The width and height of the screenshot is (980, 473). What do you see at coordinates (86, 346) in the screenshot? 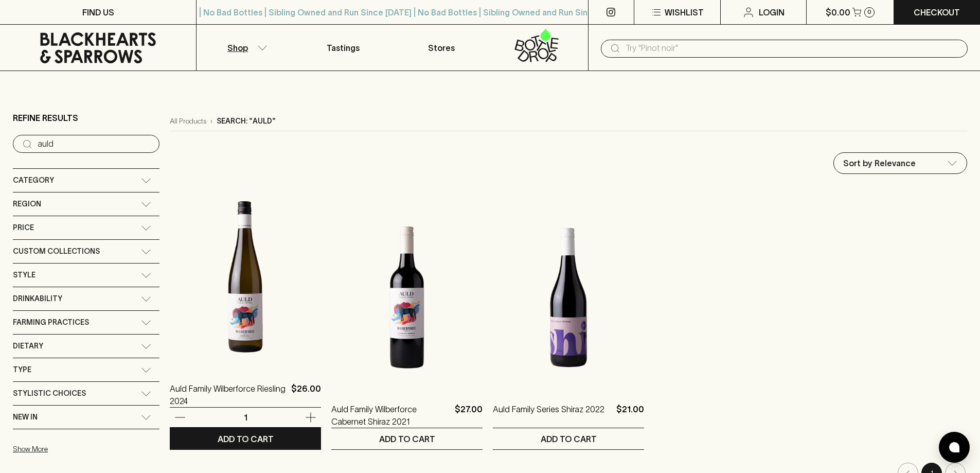
I see `div: Dietary` at bounding box center [86, 346].